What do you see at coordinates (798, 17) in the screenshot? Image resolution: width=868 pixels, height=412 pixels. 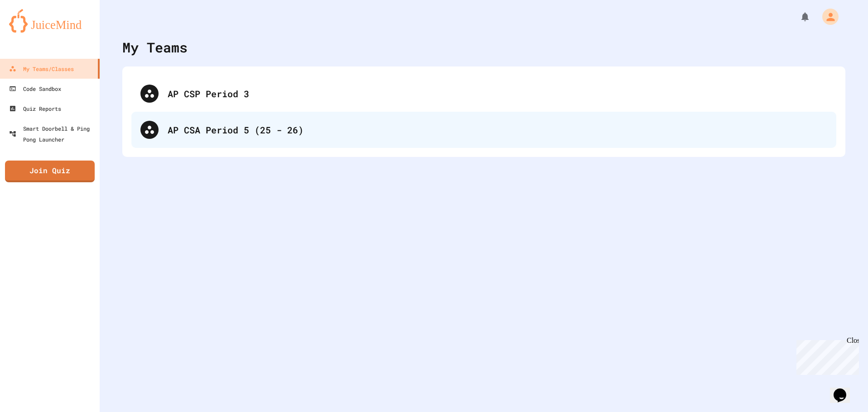 I see `div: My Notifications` at bounding box center [798, 17].